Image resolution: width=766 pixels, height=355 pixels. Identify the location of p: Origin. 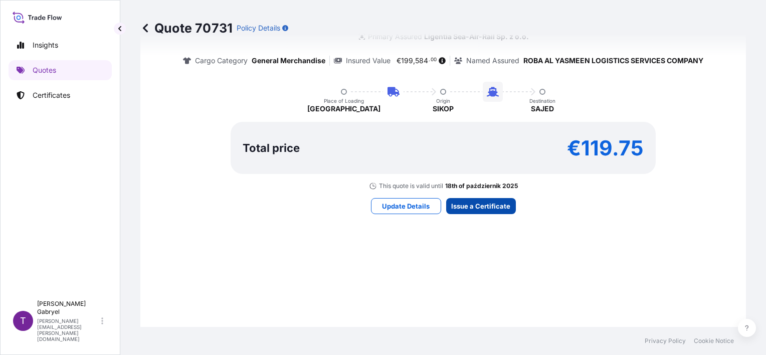
(443, 101).